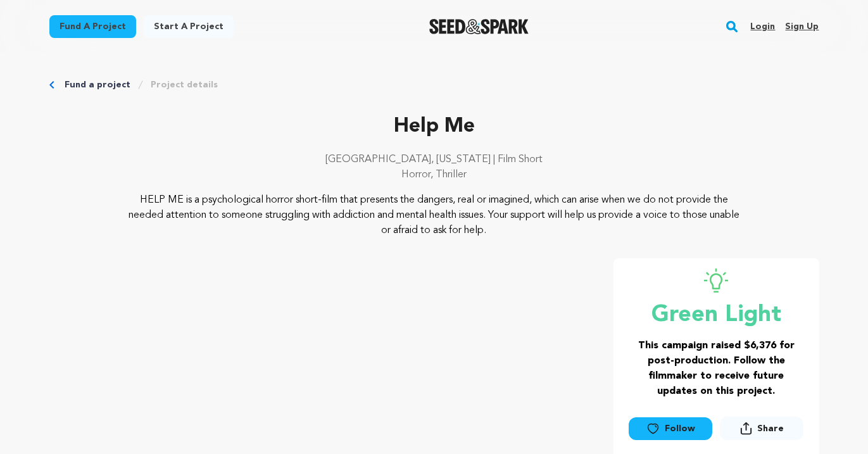 The image size is (868, 454). I want to click on p: HELP ME is a psychological horror short-film that presents the dangers, real or imagined, which c..., so click(434, 216).